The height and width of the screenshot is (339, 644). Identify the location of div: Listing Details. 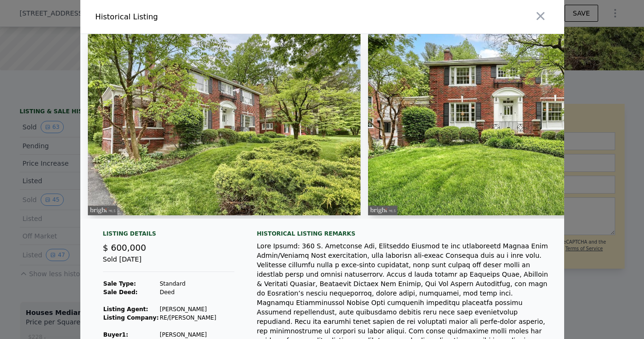
(169, 235).